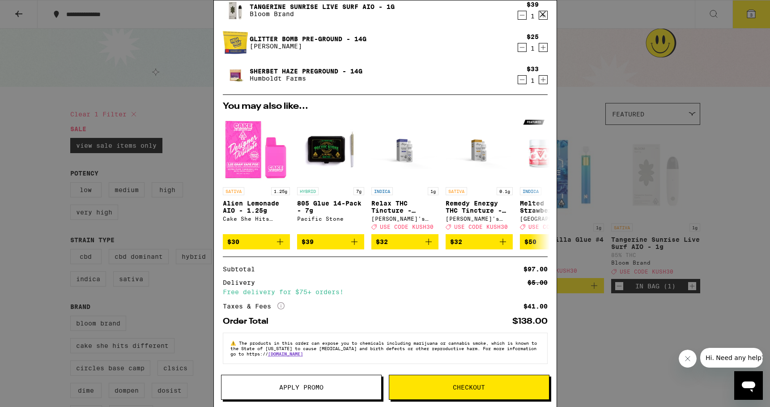 This screenshot has width=770, height=407. I want to click on a: Tangerine Sunrise Live Surf AIO - 1g, so click(322, 7).